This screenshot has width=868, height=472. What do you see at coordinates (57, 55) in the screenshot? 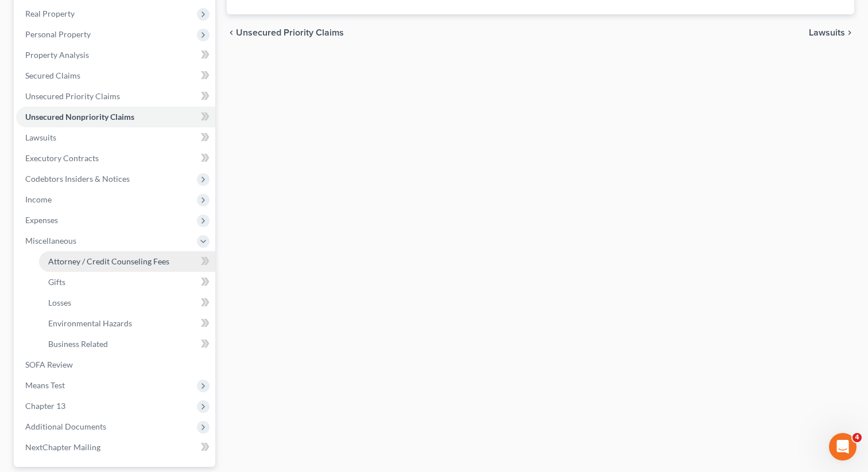
I see `span: Property Analysis` at bounding box center [57, 55].